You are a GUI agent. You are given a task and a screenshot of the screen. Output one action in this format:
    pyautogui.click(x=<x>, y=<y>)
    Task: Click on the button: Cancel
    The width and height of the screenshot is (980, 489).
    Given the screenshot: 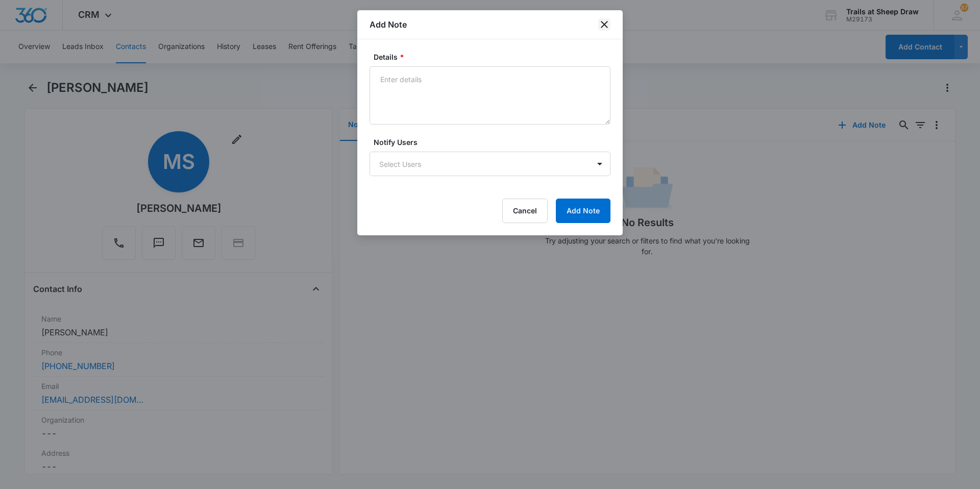 What is the action you would take?
    pyautogui.click(x=525, y=211)
    